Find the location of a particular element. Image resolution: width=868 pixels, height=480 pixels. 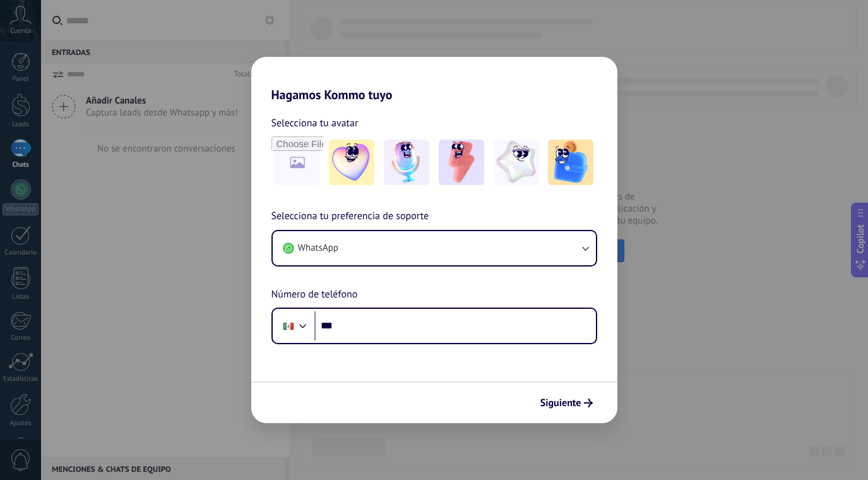

span: WhatsApp is located at coordinates (318, 249).